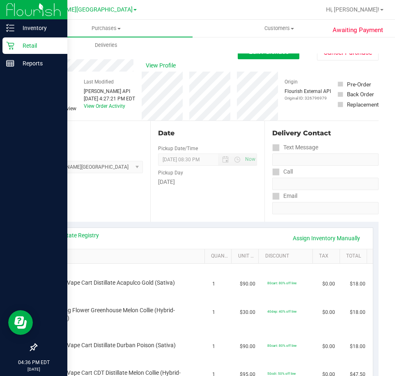 The height and width of the screenshot is (376, 395). What do you see at coordinates (355, 256) in the screenshot?
I see `a: Total` at bounding box center [355, 256].